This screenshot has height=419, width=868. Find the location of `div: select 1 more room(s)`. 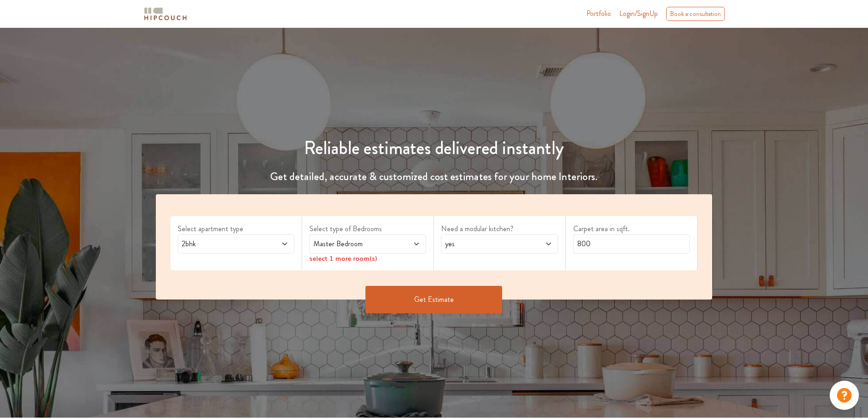

div: select 1 more room(s) is located at coordinates (368, 258).